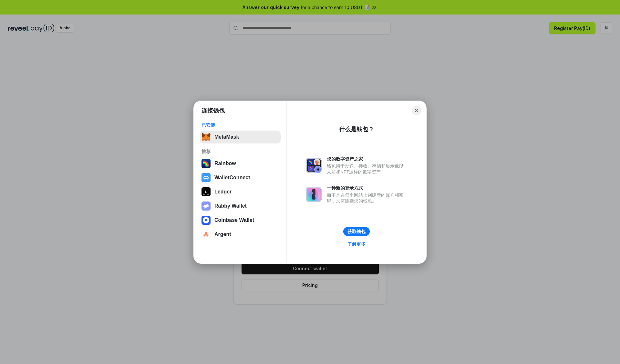 Image resolution: width=620 pixels, height=364 pixels. What do you see at coordinates (240, 206) in the screenshot?
I see `button: Rabby Wallet` at bounding box center [240, 206].